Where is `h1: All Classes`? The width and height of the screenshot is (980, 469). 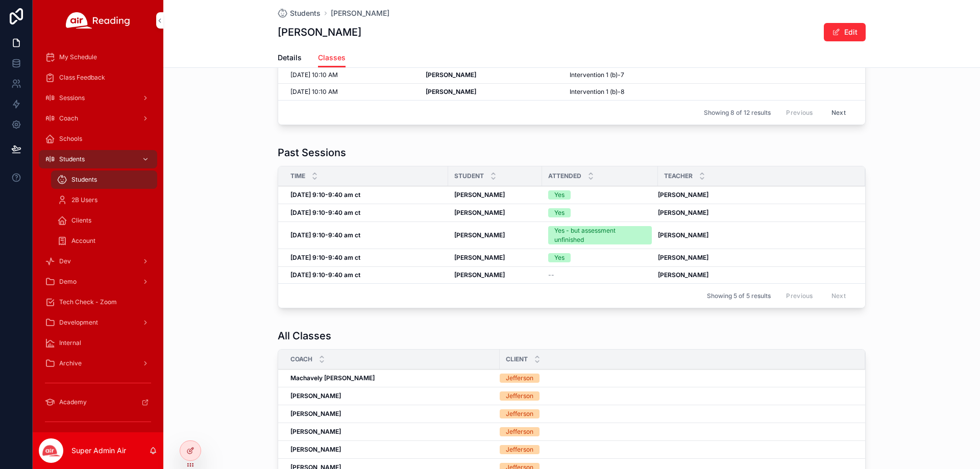
h1: All Classes is located at coordinates (304, 335).